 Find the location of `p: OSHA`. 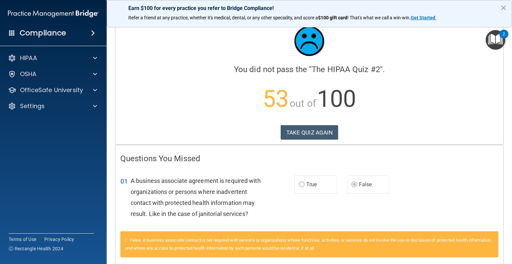

p: OSHA is located at coordinates (28, 74).